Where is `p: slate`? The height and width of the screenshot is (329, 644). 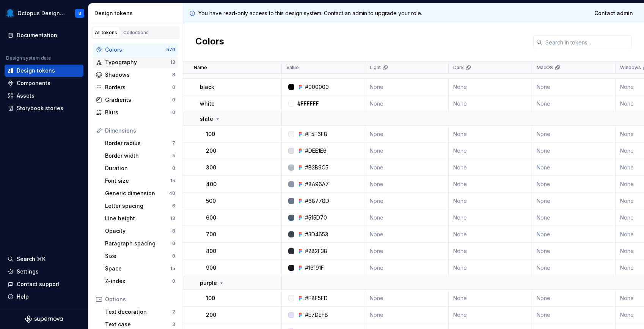
p: slate is located at coordinates (206, 119).